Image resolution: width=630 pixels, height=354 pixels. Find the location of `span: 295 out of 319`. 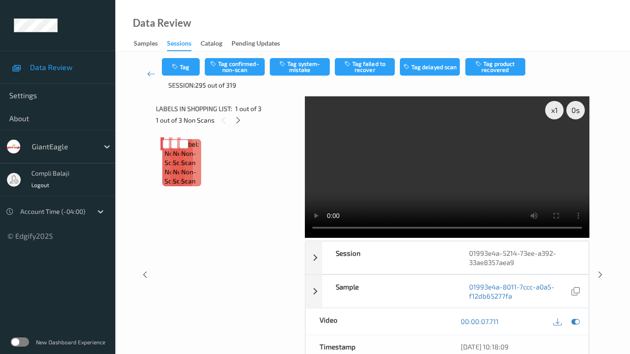

span: 295 out of 319 is located at coordinates (215, 85).